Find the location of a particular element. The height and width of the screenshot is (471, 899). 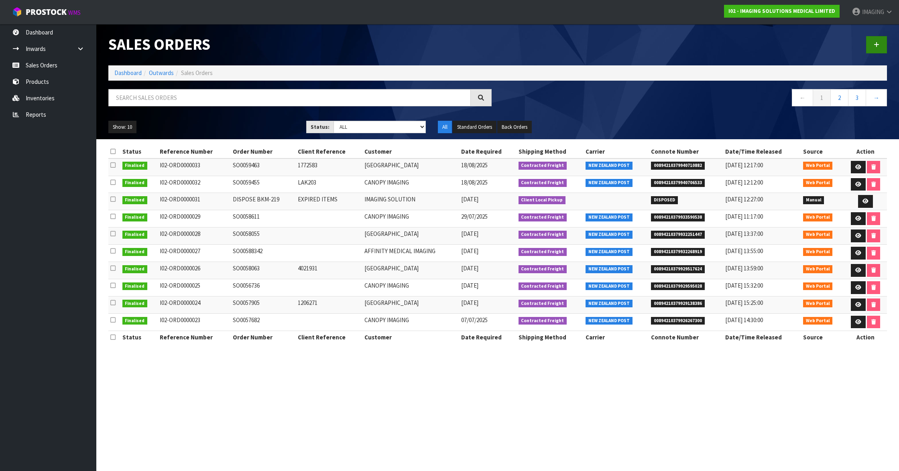

td: SO0056736 is located at coordinates (263, 288).